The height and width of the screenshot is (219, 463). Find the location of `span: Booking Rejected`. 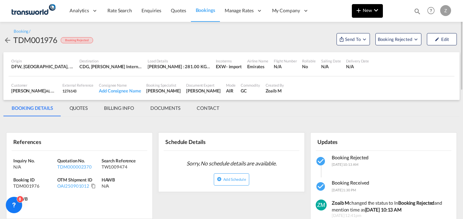

span: Booking Rejected is located at coordinates (395, 39).